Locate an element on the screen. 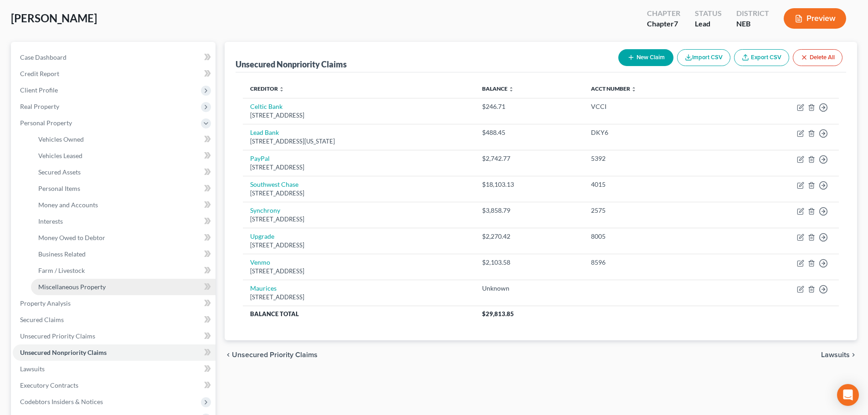 The width and height of the screenshot is (868, 415). button: chevron_left Unsecured Priority Claims is located at coordinates (271, 355).